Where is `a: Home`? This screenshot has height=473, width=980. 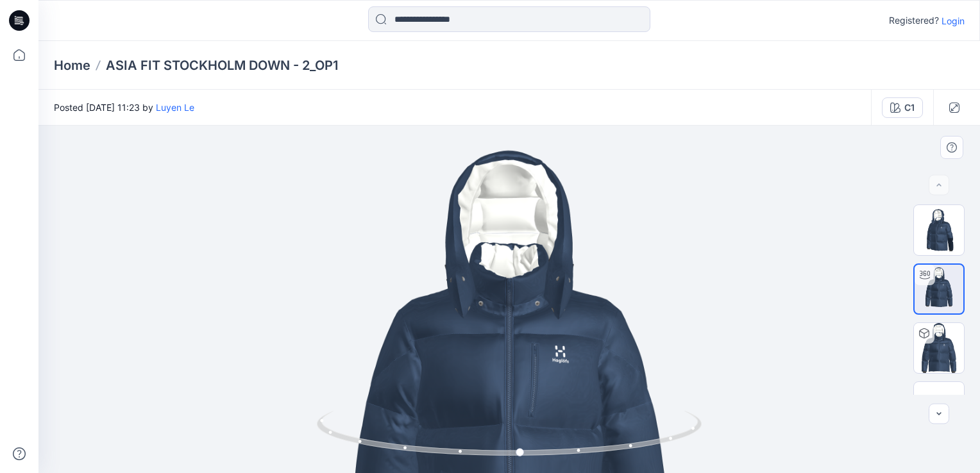 a: Home is located at coordinates (72, 65).